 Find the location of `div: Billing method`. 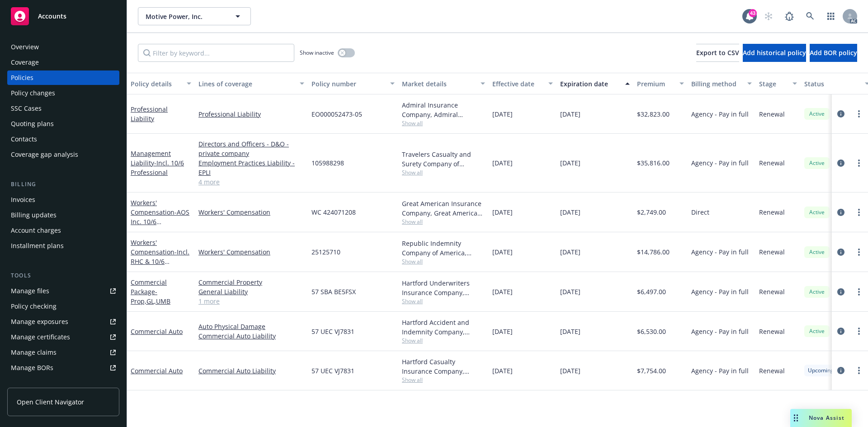

div: Billing method is located at coordinates (716, 84).